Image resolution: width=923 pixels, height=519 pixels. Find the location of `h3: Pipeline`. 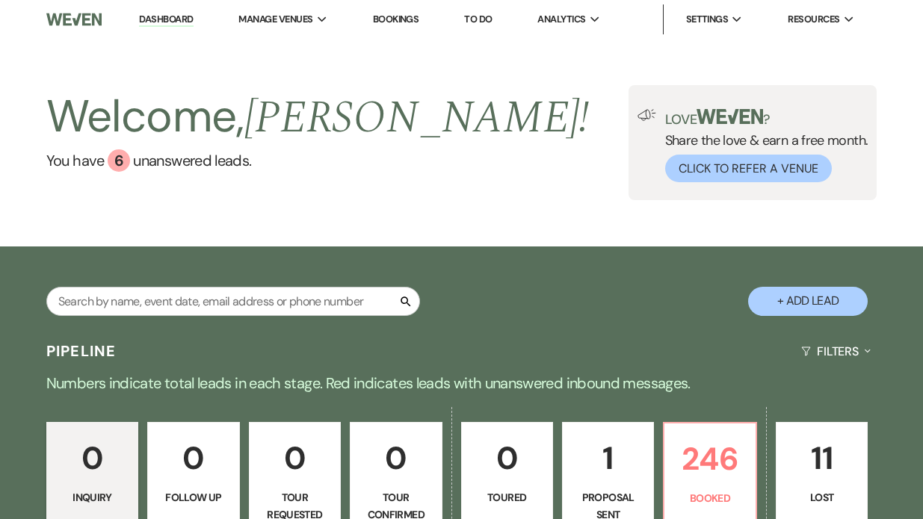

h3: Pipeline is located at coordinates (81, 351).